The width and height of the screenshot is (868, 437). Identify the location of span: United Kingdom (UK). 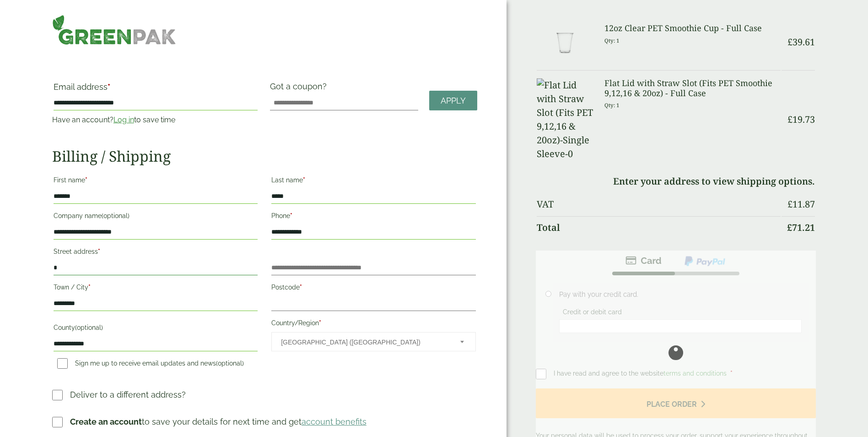
(364, 342).